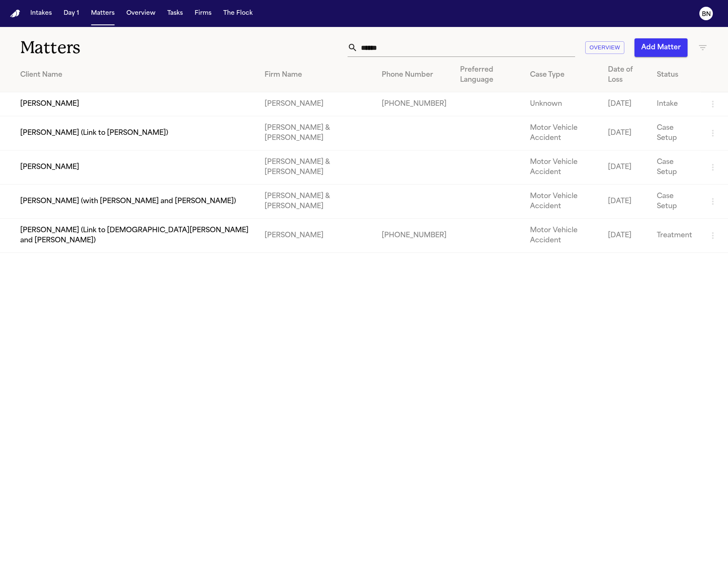 This screenshot has width=728, height=574. What do you see at coordinates (118, 47) in the screenshot?
I see `h1: Matters` at bounding box center [118, 47].